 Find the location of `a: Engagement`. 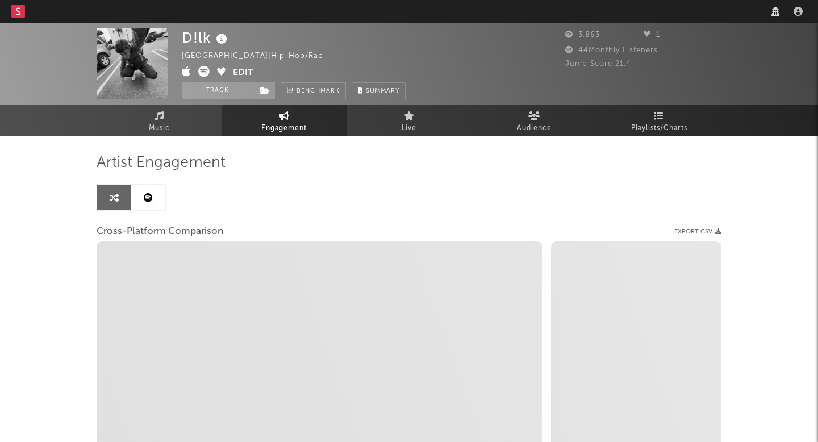

a: Engagement is located at coordinates (284, 120).